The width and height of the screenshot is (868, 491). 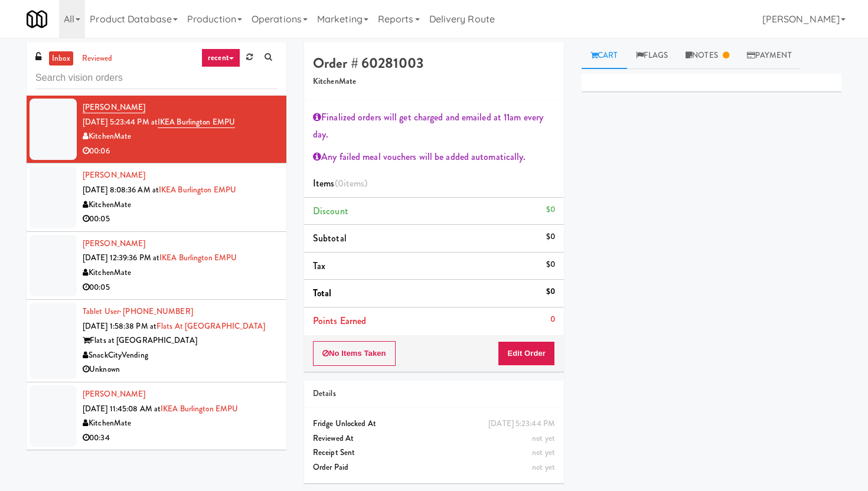 What do you see at coordinates (352, 183) in the screenshot?
I see `span: (0 )` at bounding box center [352, 183].